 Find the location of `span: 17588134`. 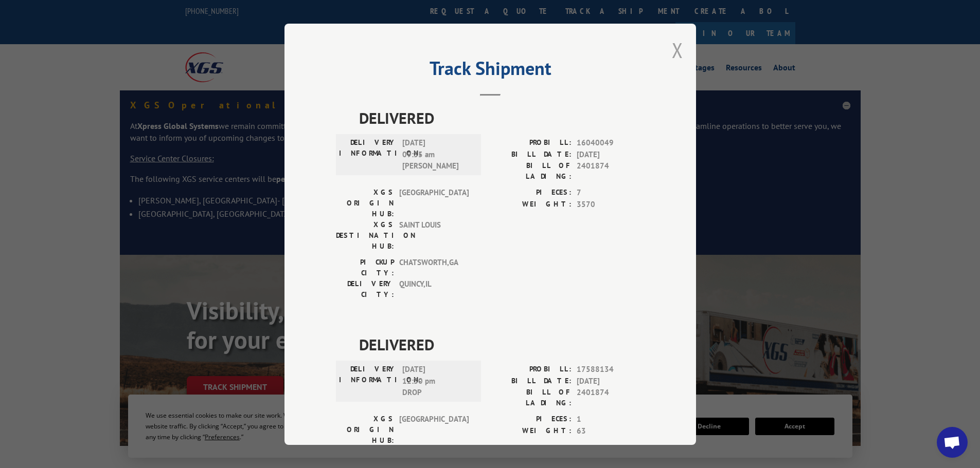

span: 17588134 is located at coordinates (611, 370).